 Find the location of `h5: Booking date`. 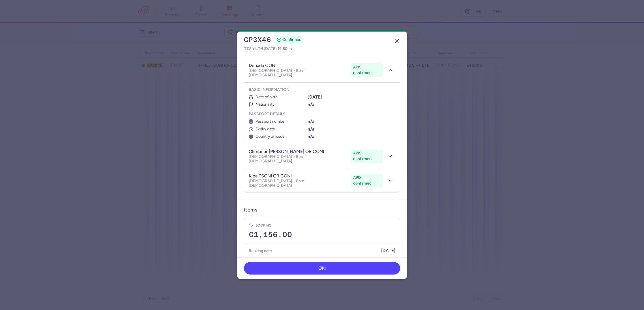

h5: Booking date is located at coordinates (260, 250).